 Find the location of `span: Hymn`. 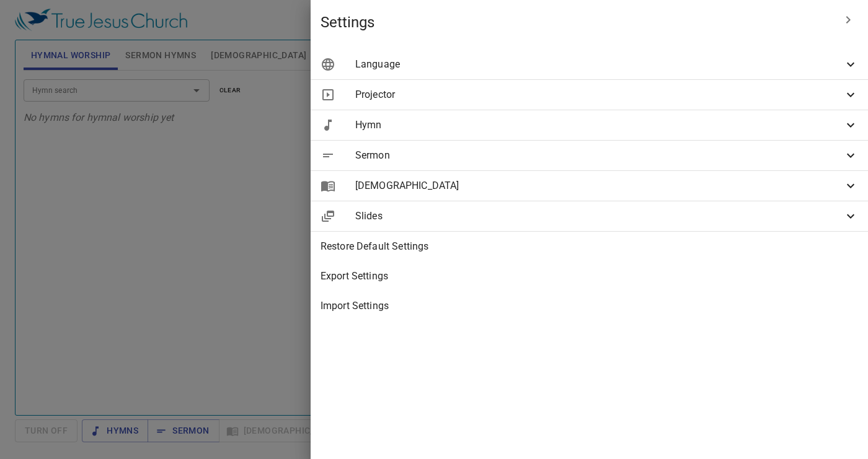

span: Hymn is located at coordinates (598, 125).